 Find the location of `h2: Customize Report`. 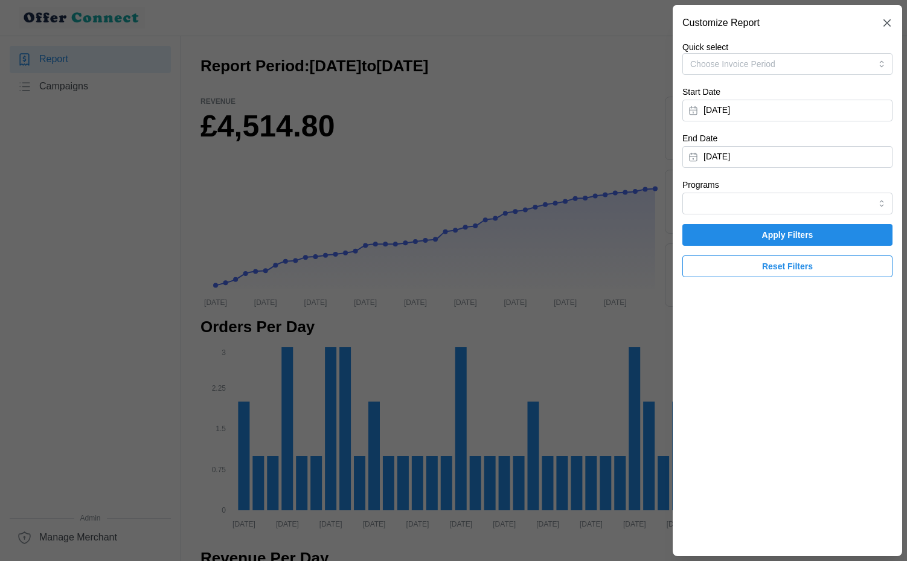

h2: Customize Report is located at coordinates (721, 23).